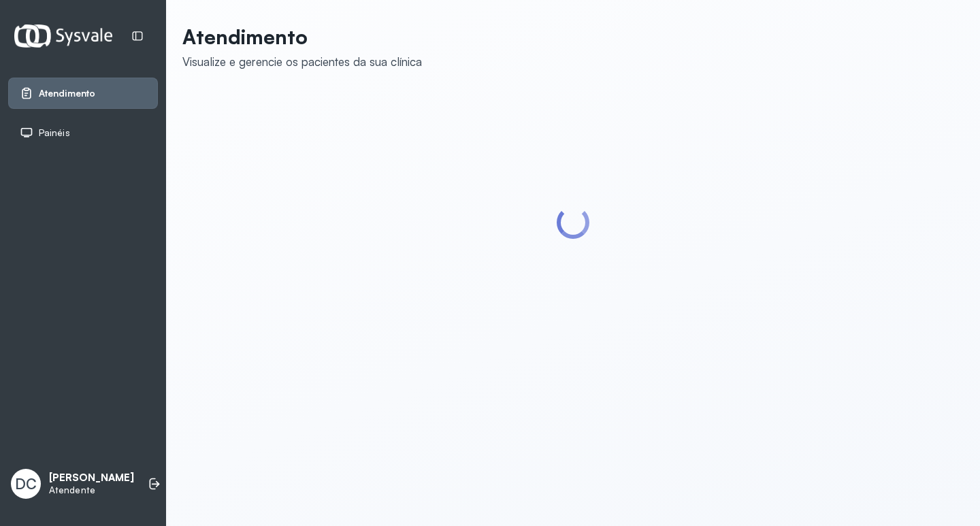  What do you see at coordinates (63, 36) in the screenshot?
I see `img: Logotipo do estabelecimento` at bounding box center [63, 36].